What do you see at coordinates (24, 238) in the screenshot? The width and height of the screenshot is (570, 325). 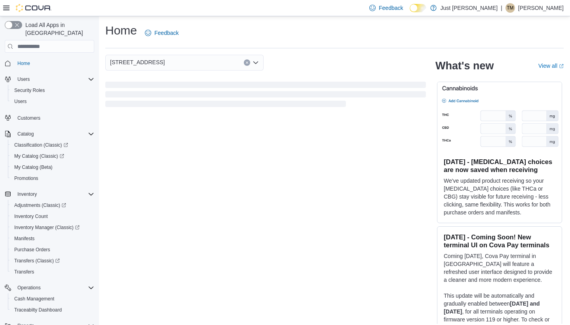 I see `a: Manifests` at bounding box center [24, 238].